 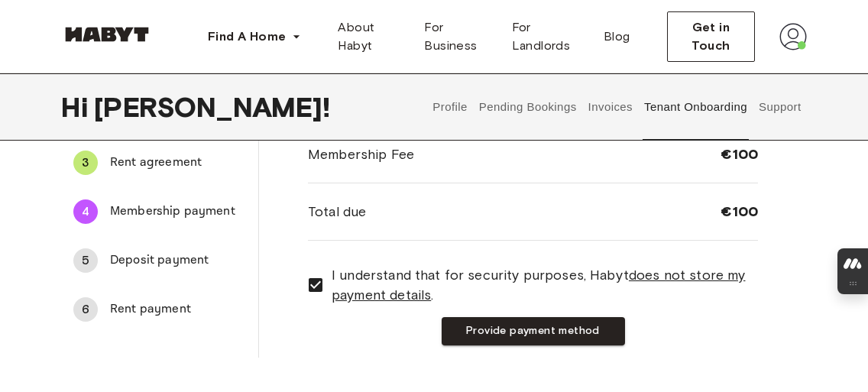 I want to click on button: Pending Bookings, so click(x=527, y=107).